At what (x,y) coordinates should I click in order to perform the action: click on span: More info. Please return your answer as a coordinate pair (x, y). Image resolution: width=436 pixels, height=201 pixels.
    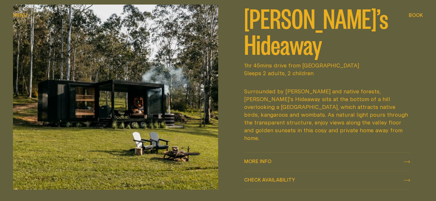
    Looking at the image, I should click on (258, 162).